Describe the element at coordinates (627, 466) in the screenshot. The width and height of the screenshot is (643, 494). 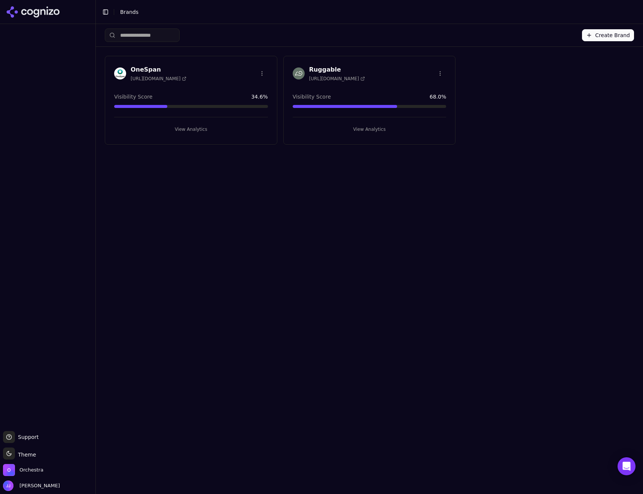
I see `div: Open Intercom Messenger` at that location.